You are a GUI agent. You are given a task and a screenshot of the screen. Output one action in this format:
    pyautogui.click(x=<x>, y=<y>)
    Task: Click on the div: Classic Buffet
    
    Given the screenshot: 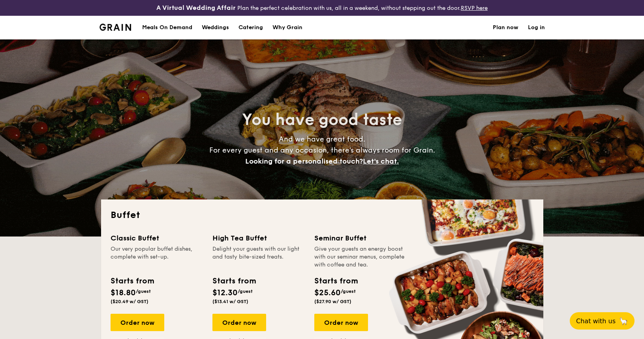 What is the action you would take?
    pyautogui.click(x=157, y=238)
    